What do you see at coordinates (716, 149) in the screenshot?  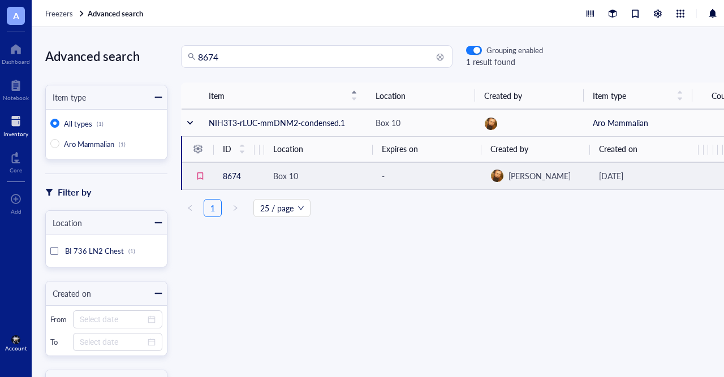 I see `th: Selection Marker` at bounding box center [716, 149].